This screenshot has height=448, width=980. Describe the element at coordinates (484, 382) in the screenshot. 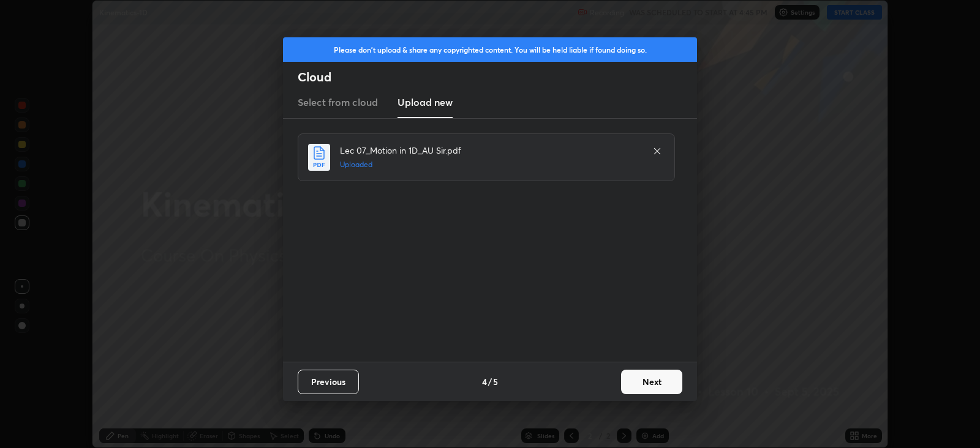

I see `h4: 4` at that location.